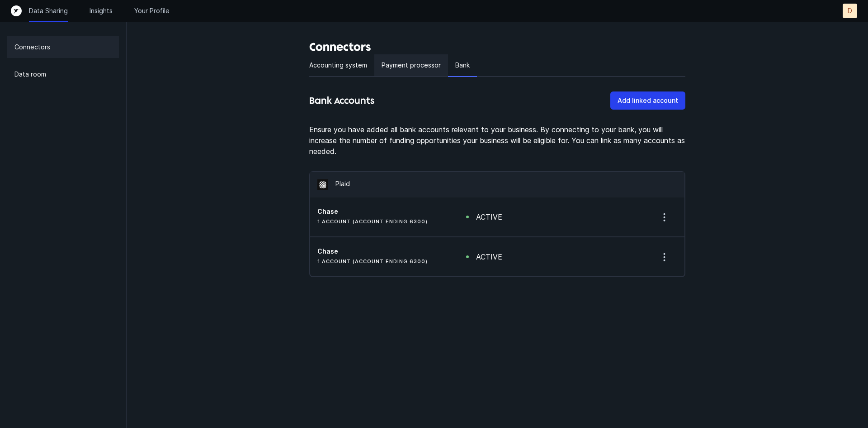  What do you see at coordinates (101, 11) in the screenshot?
I see `p: Insights` at bounding box center [101, 11].